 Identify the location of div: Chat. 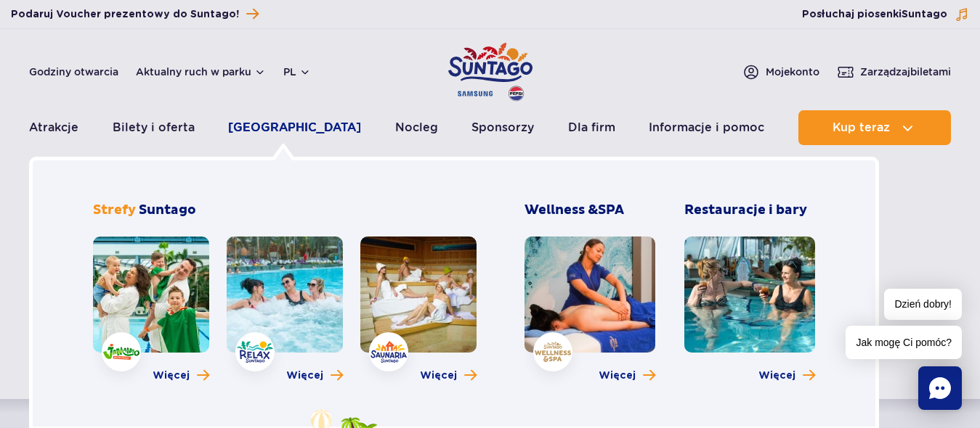
(940, 388).